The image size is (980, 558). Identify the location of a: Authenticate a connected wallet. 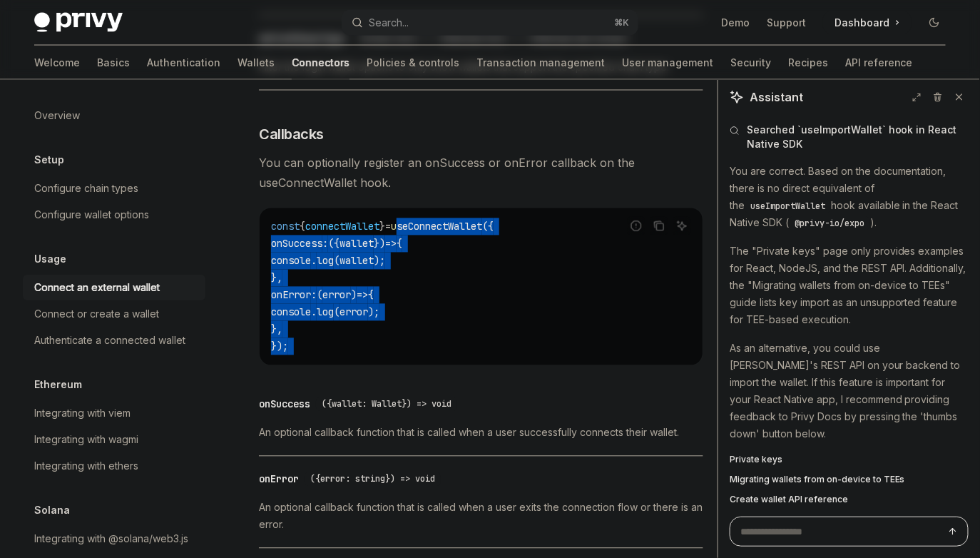
(114, 340).